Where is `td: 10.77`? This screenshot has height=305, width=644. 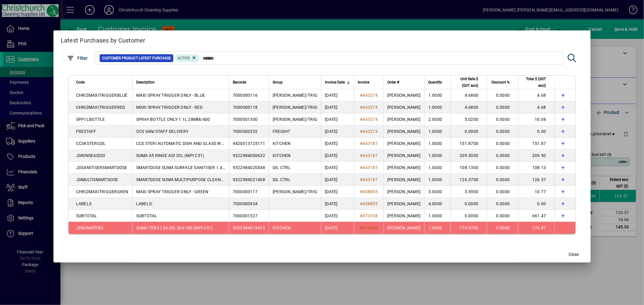
td: 10.77 is located at coordinates (536, 192).